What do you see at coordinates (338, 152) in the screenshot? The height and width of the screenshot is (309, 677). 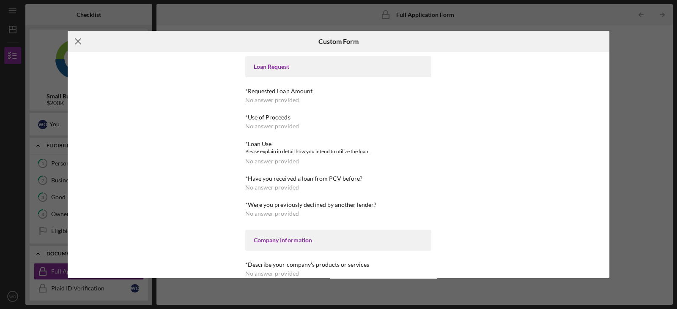 I see `div: Please explain in detail how you intend to utilize the loan.` at bounding box center [338, 152].